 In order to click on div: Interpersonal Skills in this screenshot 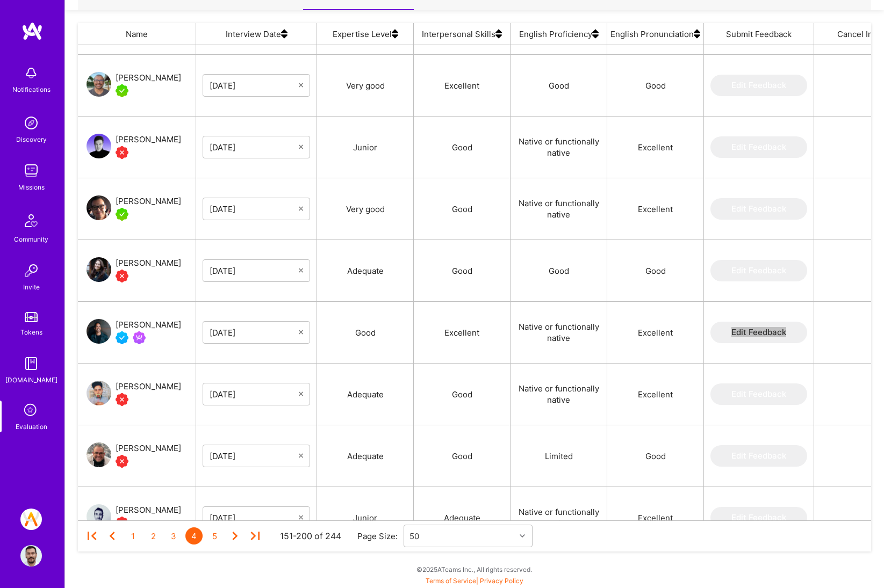, I will do `click(462, 33)`.